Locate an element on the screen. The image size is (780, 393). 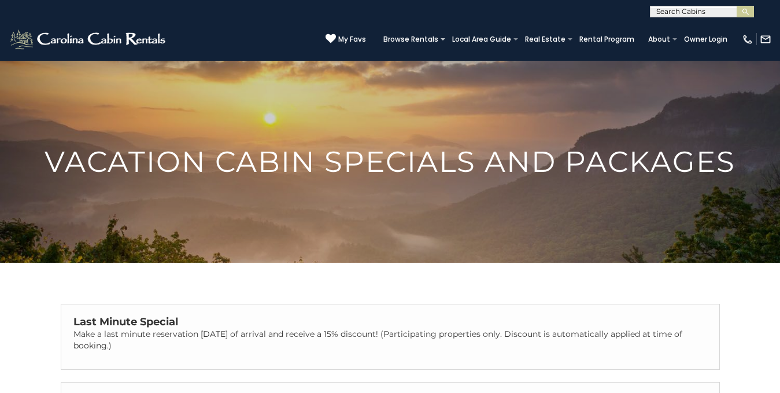
a: Rental Program is located at coordinates (606, 39).